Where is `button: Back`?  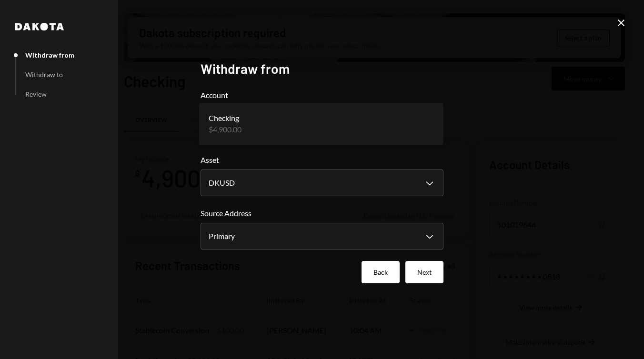
button: Back is located at coordinates (381, 271).